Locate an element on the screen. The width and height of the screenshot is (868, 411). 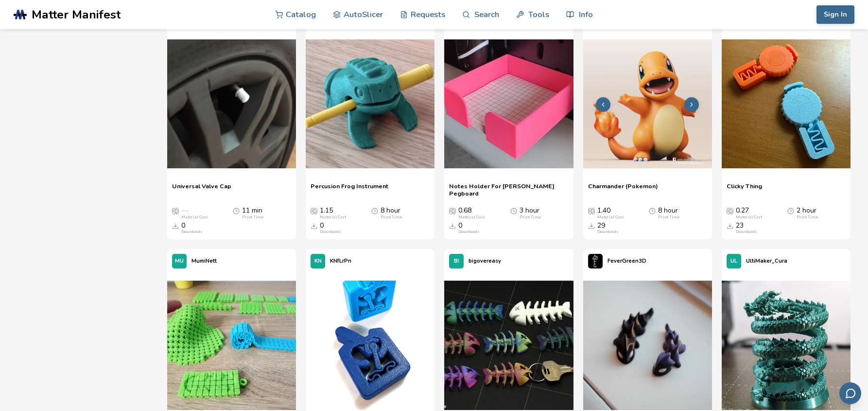
a: Charmander (Pokemon) is located at coordinates (623, 190).